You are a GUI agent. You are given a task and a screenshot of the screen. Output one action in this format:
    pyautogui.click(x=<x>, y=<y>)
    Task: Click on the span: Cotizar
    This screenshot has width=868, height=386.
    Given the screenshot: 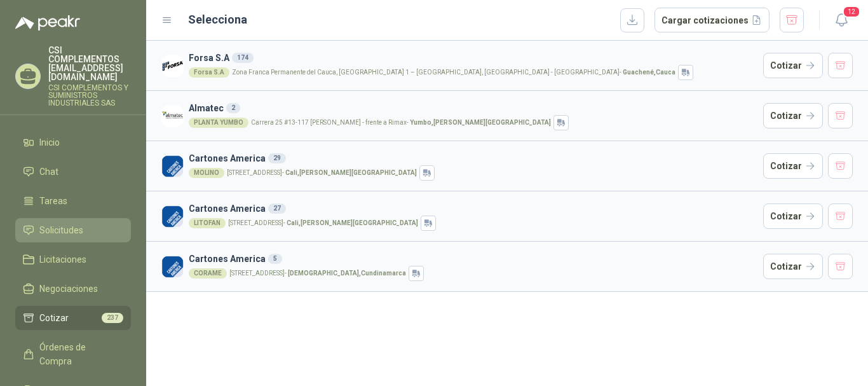 What is the action you would take?
    pyautogui.click(x=54, y=318)
    